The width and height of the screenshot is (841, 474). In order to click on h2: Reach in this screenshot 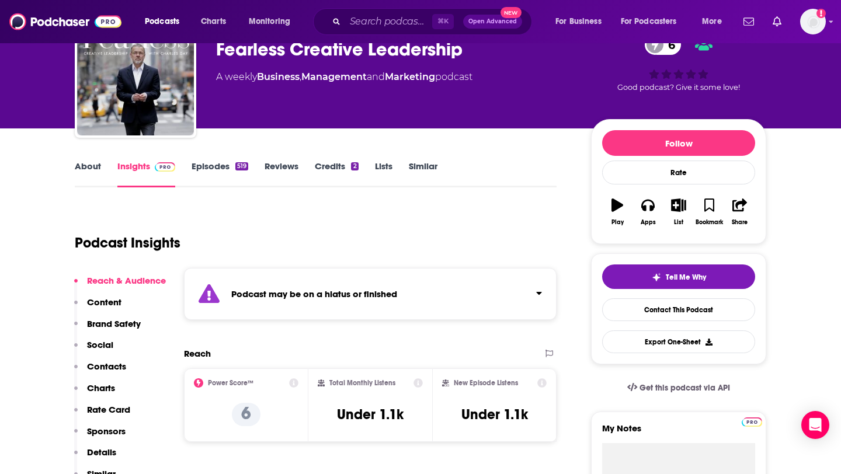, I will do `click(197, 353)`.